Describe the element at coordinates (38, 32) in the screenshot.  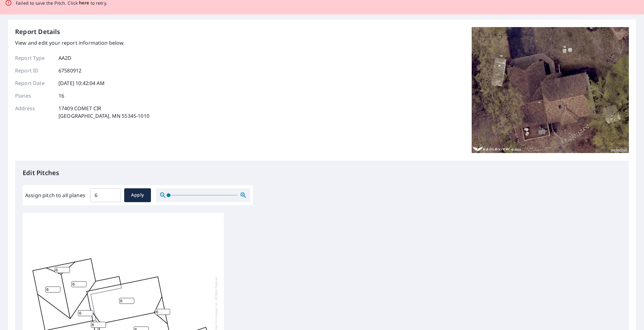
I see `p: Report Details` at that location.